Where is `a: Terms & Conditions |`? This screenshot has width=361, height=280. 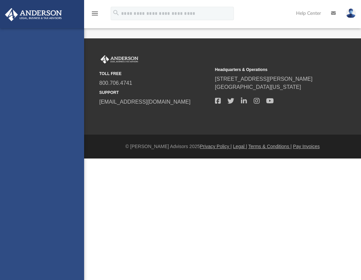
a: Terms & Conditions | is located at coordinates (270, 146).